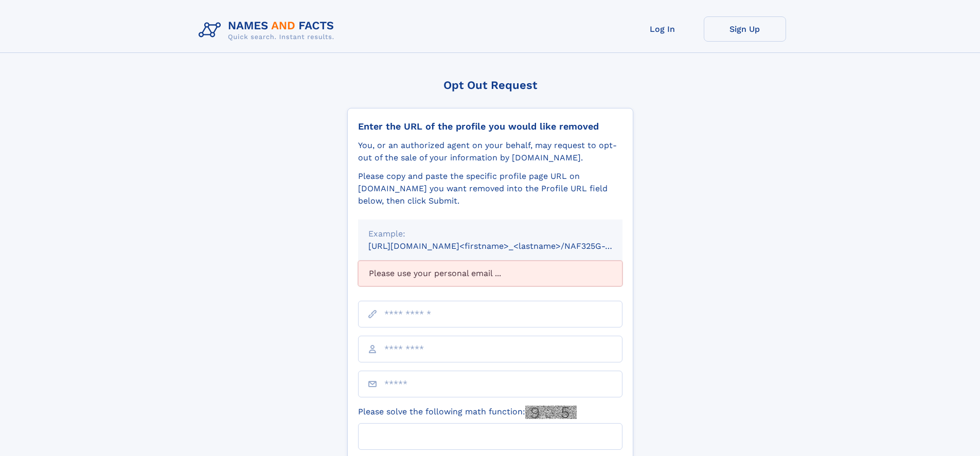 This screenshot has height=456, width=980. Describe the element at coordinates (662, 29) in the screenshot. I see `a: Log In` at that location.